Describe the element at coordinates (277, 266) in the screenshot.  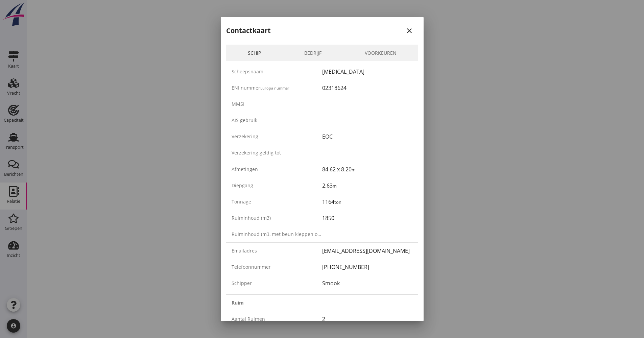
I see `div: Telefoonnummer` at that location.